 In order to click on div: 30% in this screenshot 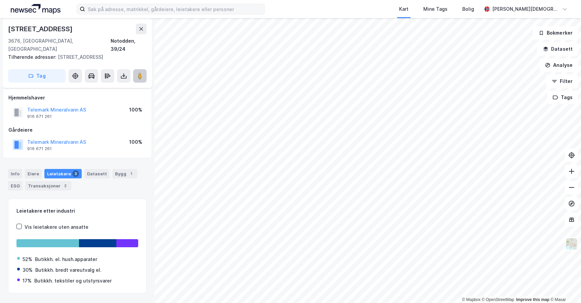, I will do `click(28, 270)`.